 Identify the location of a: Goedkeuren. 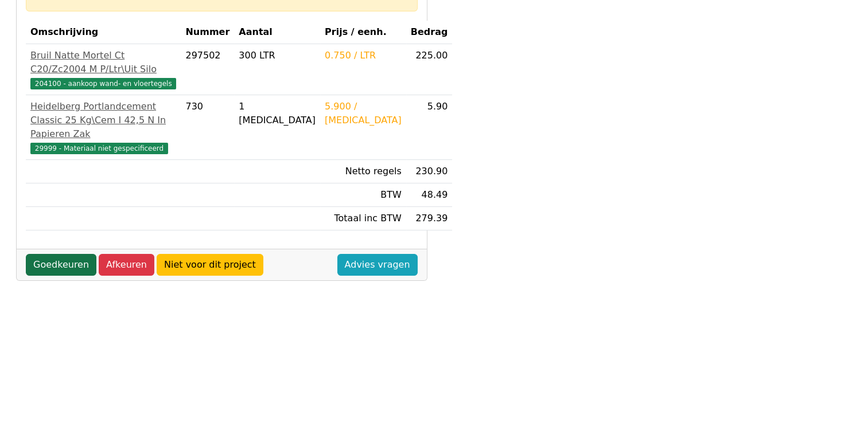
(61, 265).